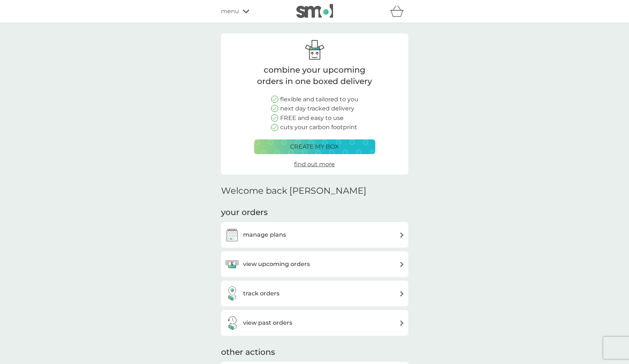  I want to click on button: create my box, so click(315, 147).